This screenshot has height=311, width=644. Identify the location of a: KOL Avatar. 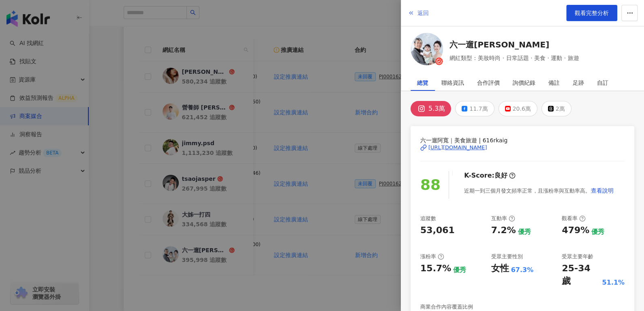
(427, 50).